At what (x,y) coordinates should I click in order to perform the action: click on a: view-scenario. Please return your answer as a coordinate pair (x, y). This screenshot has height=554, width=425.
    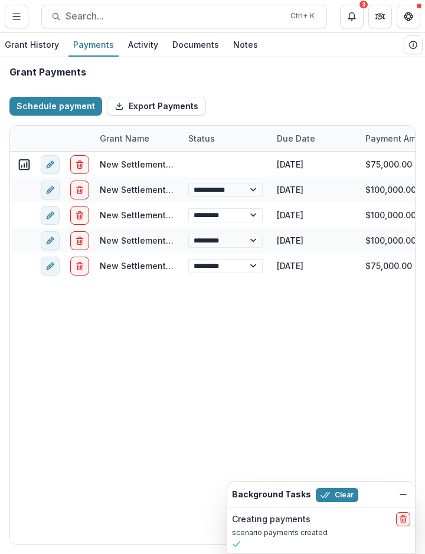
    Looking at the image, I should click on (24, 165).